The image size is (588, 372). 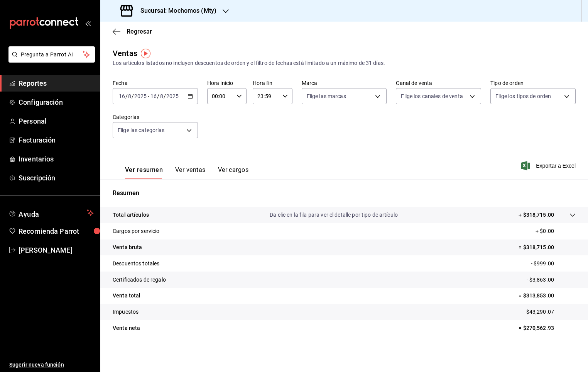 What do you see at coordinates (50, 60) in the screenshot?
I see `a: Pregunta a Parrot AI` at bounding box center [50, 60].